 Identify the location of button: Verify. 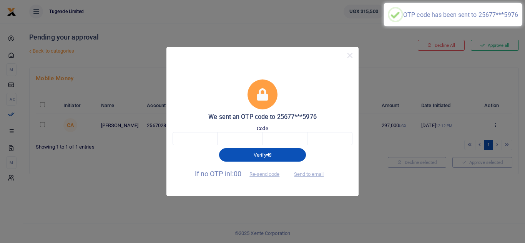
(262, 155).